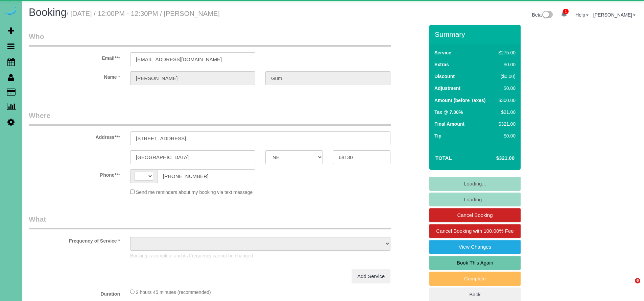  Describe the element at coordinates (174, 292) in the screenshot. I see `span: 2 hours 45 minutes (recommended)` at that location.